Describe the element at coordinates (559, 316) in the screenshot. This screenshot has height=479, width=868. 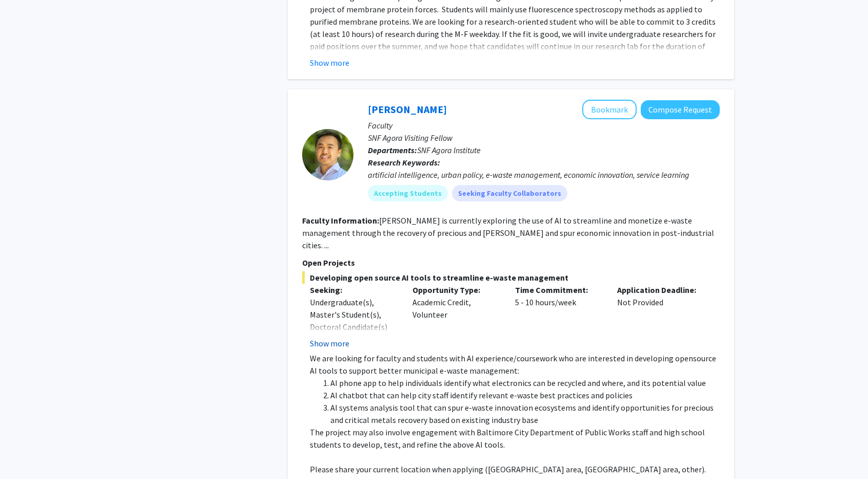
I see `div: 5 - 10 hours/week` at that location.